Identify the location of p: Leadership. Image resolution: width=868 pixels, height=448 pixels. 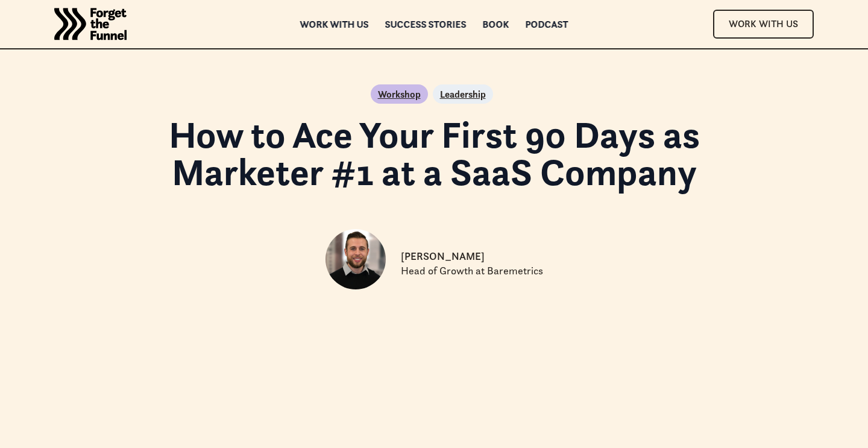
(463, 94).